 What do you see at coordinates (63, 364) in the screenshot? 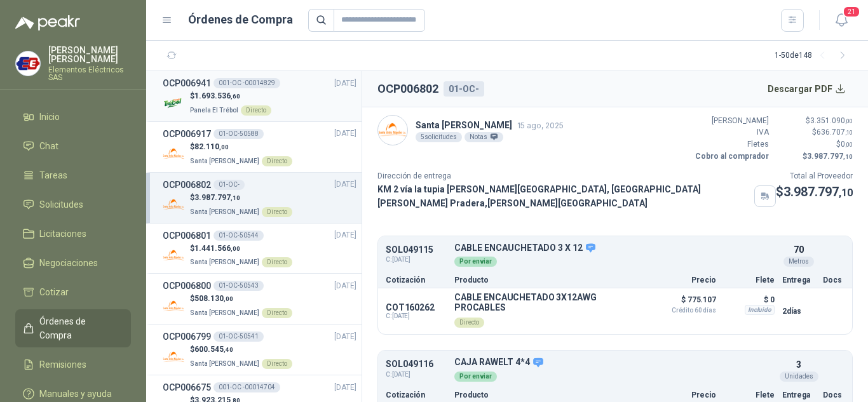
I see `span: Remisiones` at bounding box center [63, 364].